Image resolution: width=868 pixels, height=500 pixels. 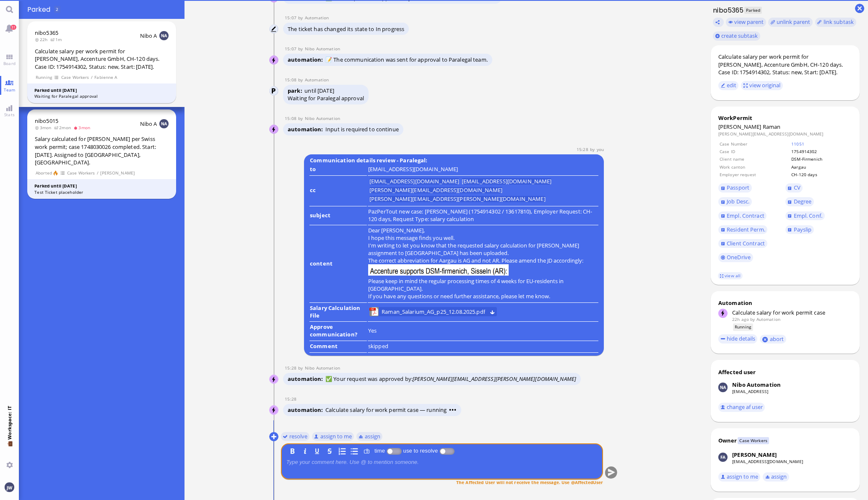 What do you see at coordinates (792, 313) in the screenshot?
I see `div: Calculate salary for work permit case` at bounding box center [792, 313].